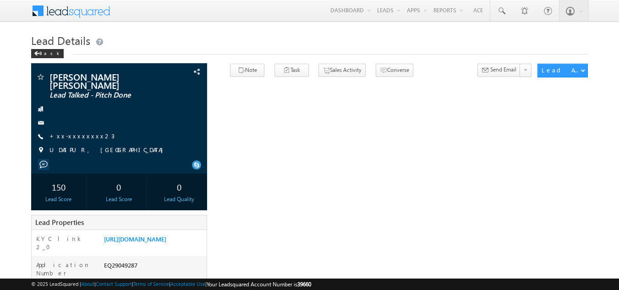  Describe the element at coordinates (247, 70) in the screenshot. I see `button: Note` at that location.